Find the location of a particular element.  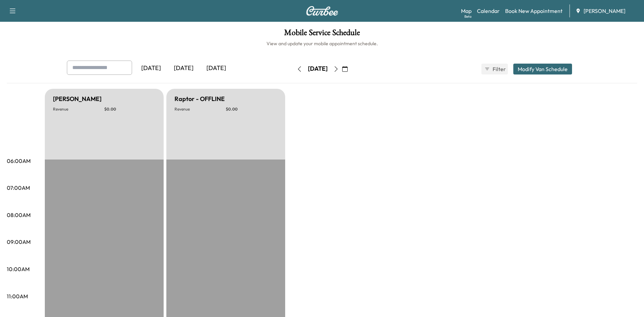

p: 09:00AM is located at coordinates (19, 242).